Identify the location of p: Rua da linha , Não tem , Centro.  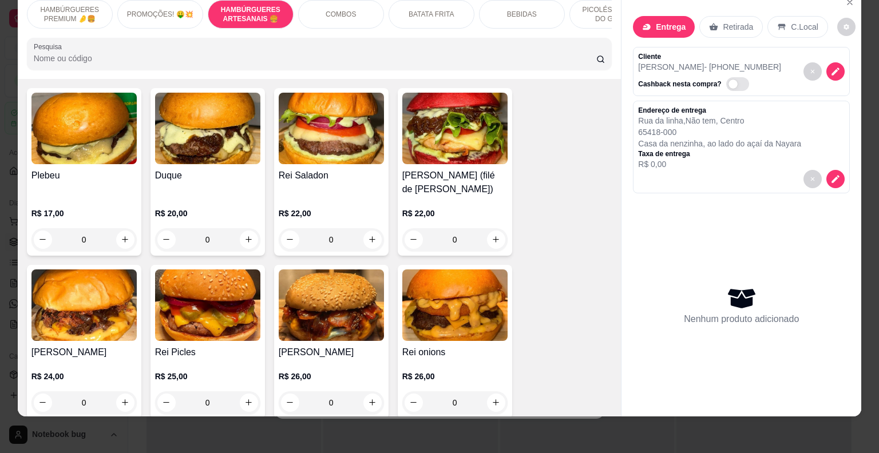
(719, 121).